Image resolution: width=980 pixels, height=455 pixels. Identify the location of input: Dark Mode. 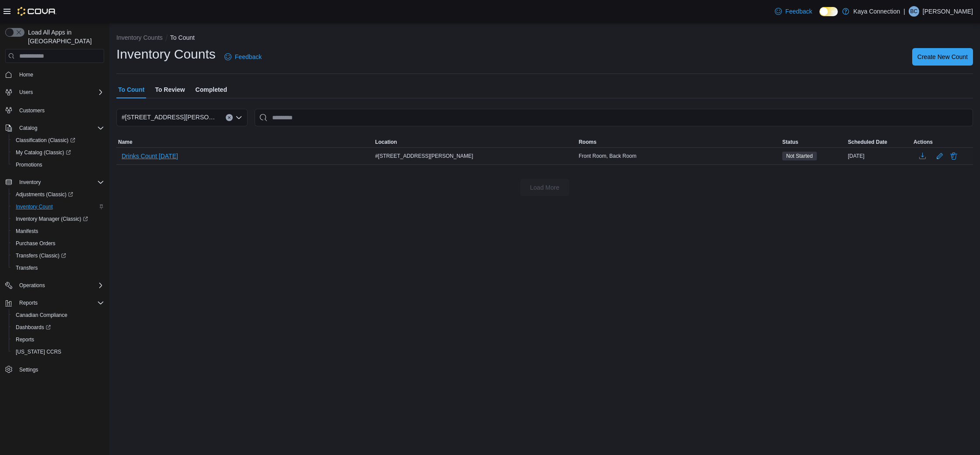
(829, 11).